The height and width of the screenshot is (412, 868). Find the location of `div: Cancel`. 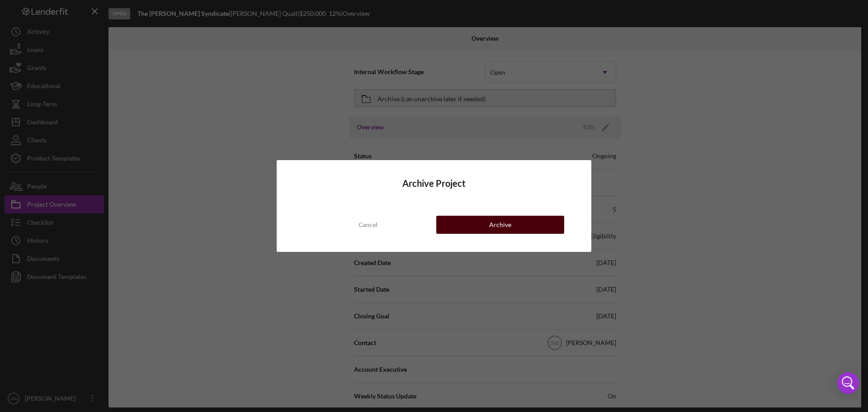

div: Cancel is located at coordinates (368, 224).